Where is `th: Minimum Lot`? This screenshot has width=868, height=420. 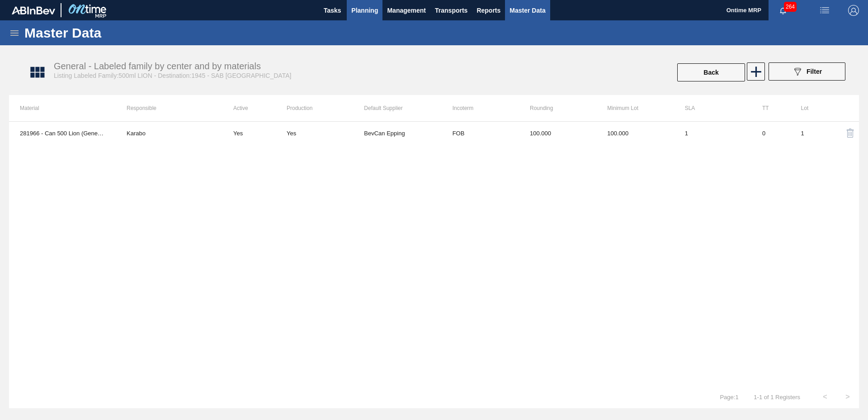 th: Minimum Lot is located at coordinates (635, 108).